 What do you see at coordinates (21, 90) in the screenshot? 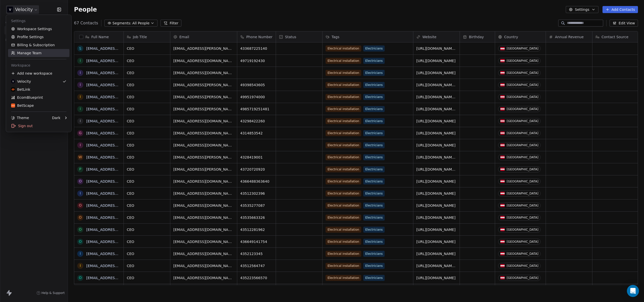
I see `div: BetLink` at bounding box center [21, 90].